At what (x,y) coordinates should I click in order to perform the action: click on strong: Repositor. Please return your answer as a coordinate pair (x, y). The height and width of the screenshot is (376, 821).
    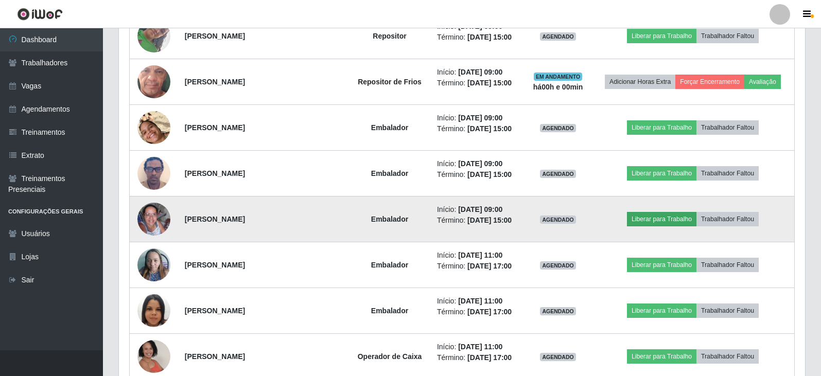
    Looking at the image, I should click on (389, 36).